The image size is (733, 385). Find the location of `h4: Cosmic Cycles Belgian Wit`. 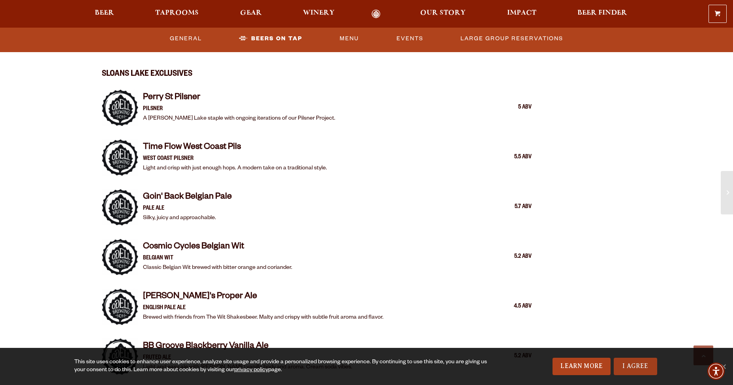

h4: Cosmic Cycles Belgian Wit is located at coordinates (218, 248).